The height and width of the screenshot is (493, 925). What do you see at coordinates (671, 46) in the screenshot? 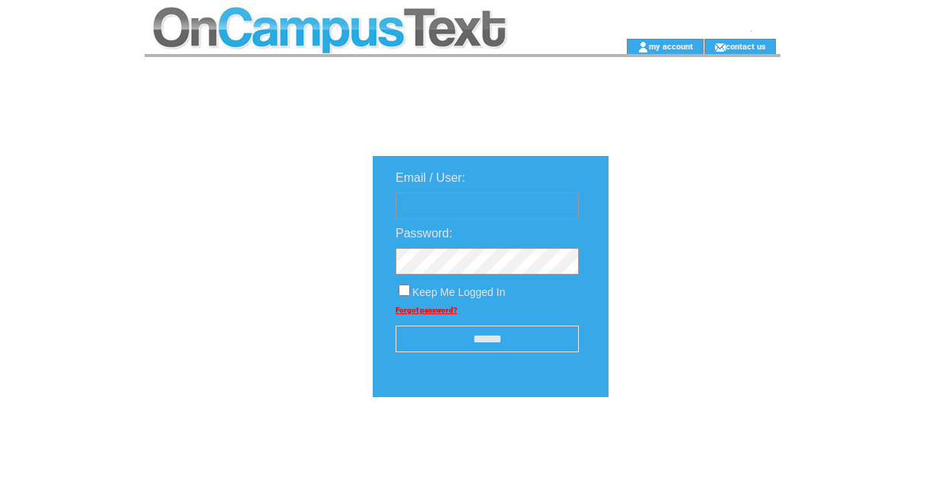
I see `a: my account` at bounding box center [671, 46].